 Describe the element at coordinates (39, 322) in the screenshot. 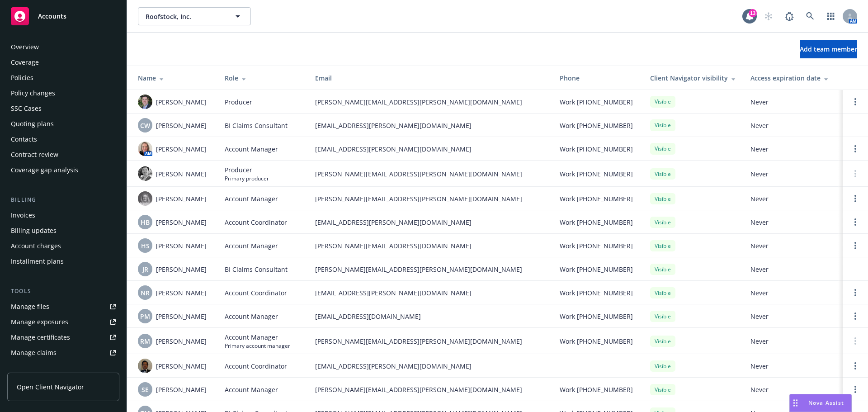

I see `div: Manage exposures` at that location.